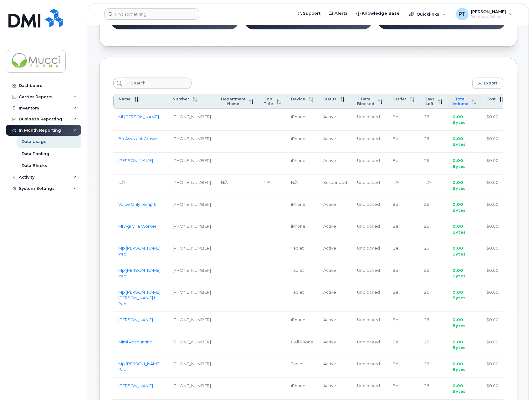 Image resolution: width=532 pixels, height=400 pixels. I want to click on td: Cell Phone, so click(302, 345).